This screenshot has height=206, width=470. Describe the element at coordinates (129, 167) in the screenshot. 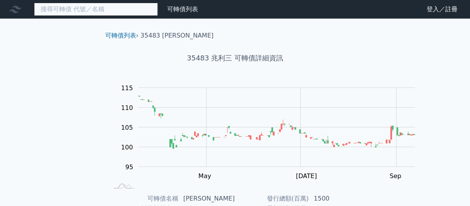

I see `tspan: 95` at that location.